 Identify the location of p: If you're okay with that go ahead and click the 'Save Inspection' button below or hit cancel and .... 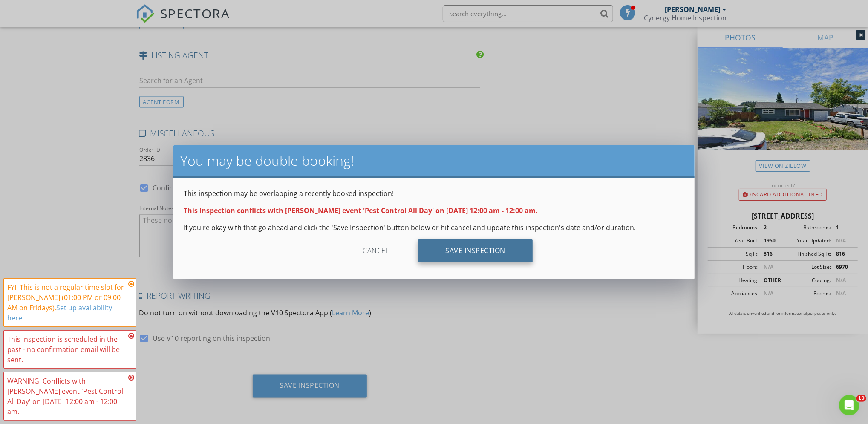
(434, 228).